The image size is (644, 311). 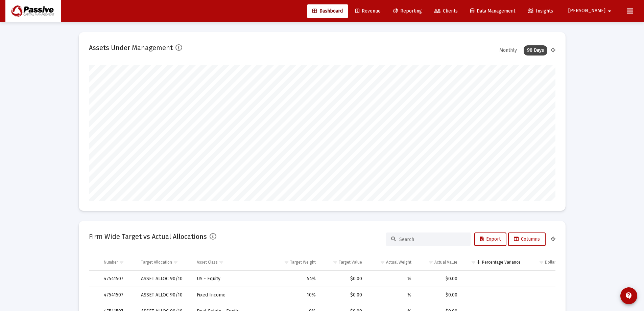 I want to click on div: Monthly, so click(x=508, y=50).